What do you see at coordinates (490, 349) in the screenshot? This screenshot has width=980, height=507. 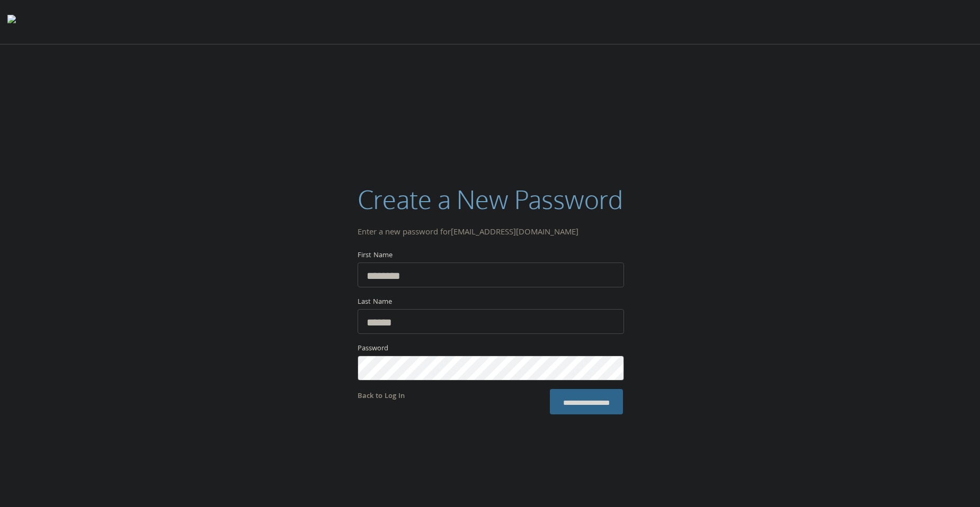 I see `label: Password` at bounding box center [490, 349].